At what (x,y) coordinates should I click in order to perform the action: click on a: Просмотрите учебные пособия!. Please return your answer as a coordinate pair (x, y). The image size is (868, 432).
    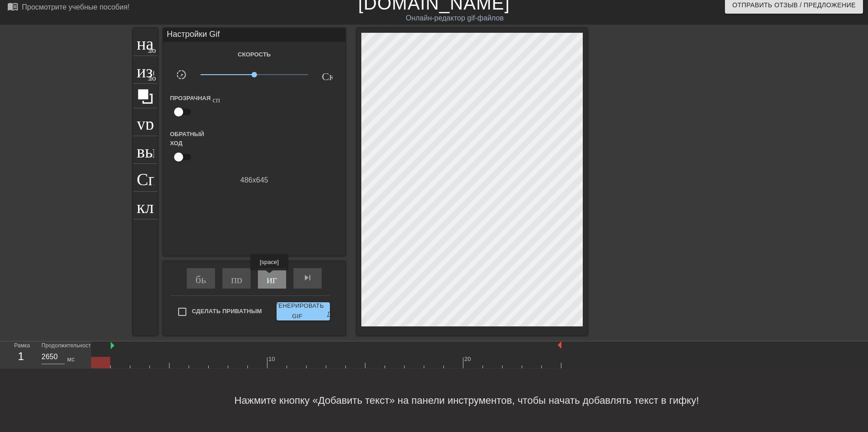
    Looking at the image, I should click on (68, 8).